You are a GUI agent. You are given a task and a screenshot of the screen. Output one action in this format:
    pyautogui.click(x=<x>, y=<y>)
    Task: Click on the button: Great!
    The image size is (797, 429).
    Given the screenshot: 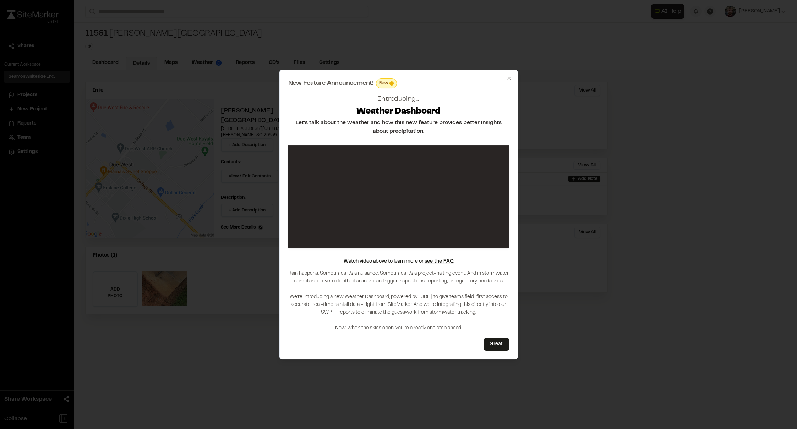 What is the action you would take?
    pyautogui.click(x=497, y=345)
    